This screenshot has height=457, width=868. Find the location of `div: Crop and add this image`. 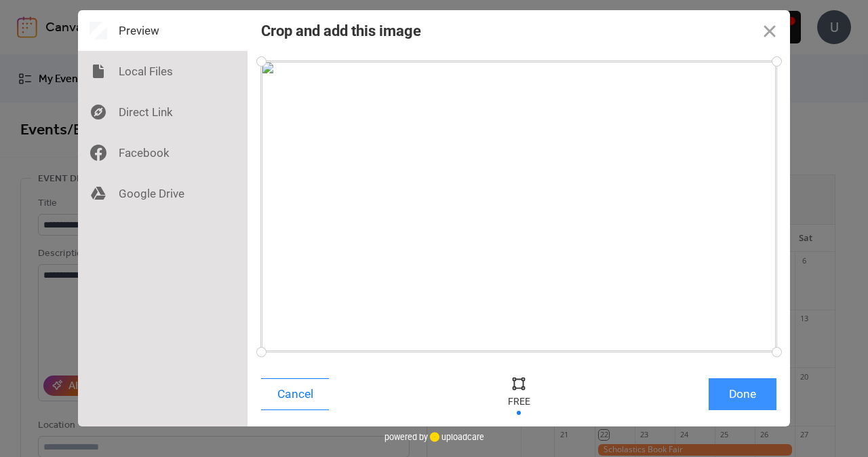

div: Crop and add this image is located at coordinates (341, 30).